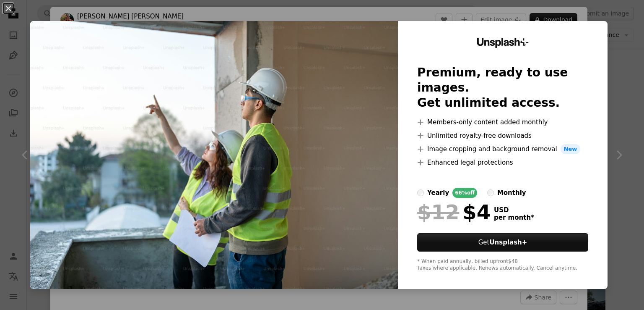 The width and height of the screenshot is (644, 310). I want to click on li: Unlimited royalty-free downloads, so click(502, 136).